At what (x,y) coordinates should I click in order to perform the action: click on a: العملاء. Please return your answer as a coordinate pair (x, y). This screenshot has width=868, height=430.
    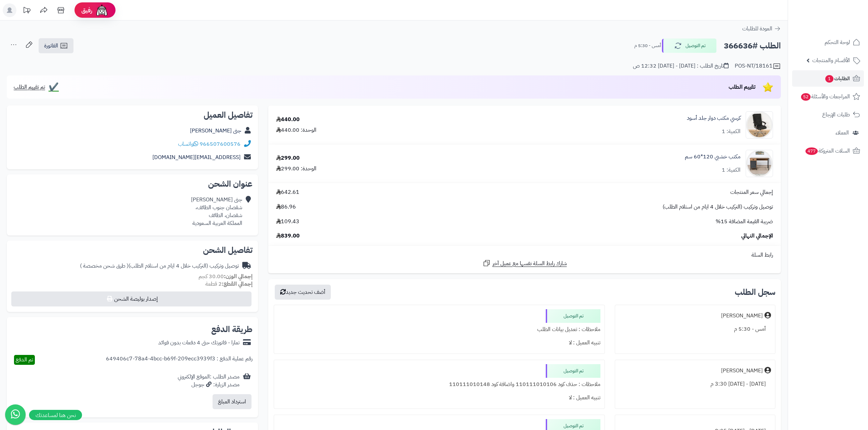
    Looking at the image, I should click on (827, 133).